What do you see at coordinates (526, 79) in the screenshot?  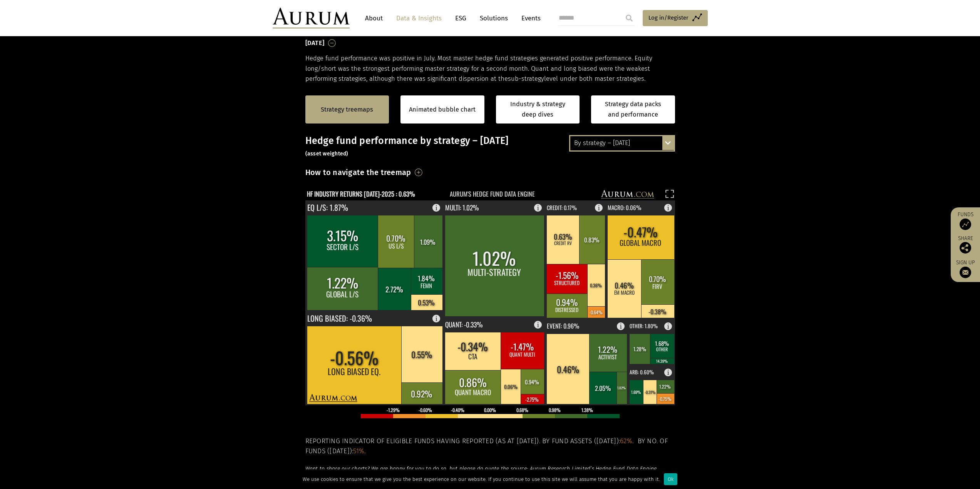 I see `span: sub-strategy` at bounding box center [526, 79].